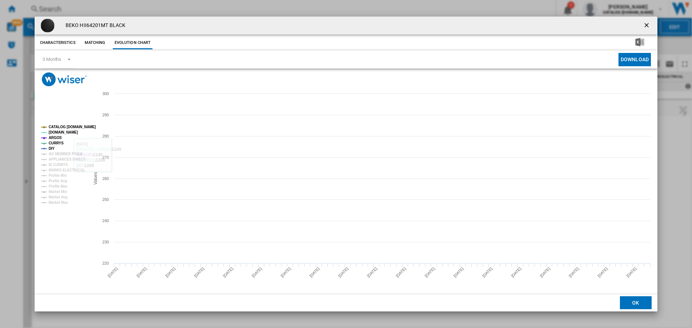 This screenshot has height=328, width=692. What do you see at coordinates (58, 43) in the screenshot?
I see `button: Characteristics` at bounding box center [58, 43].